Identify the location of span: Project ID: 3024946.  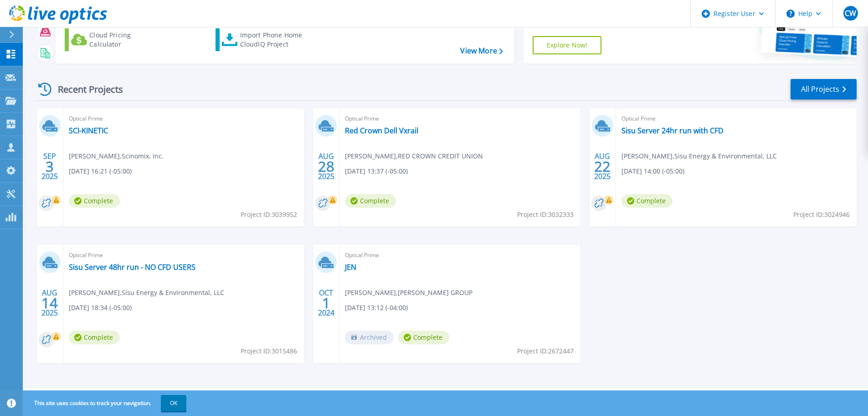
(822, 215).